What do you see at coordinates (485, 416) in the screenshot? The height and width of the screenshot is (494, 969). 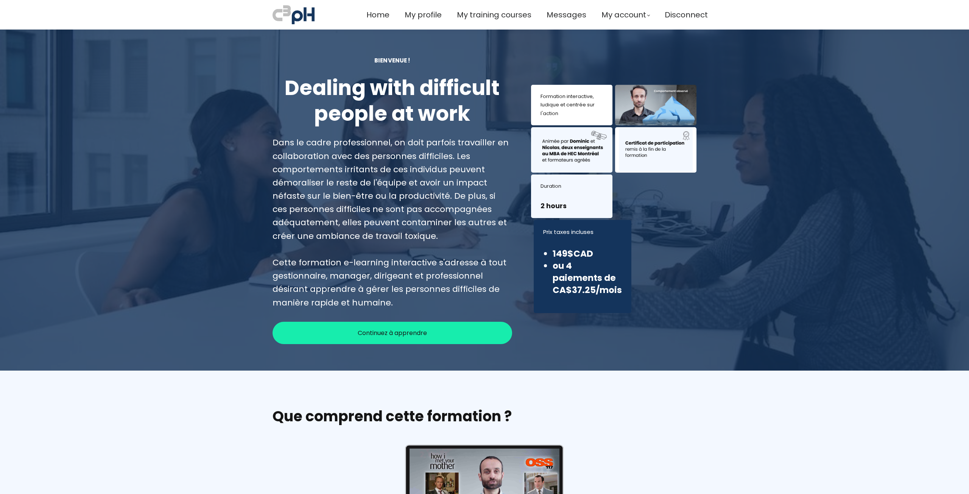 I see `h2: Que comprend cette formation ?` at bounding box center [485, 416].